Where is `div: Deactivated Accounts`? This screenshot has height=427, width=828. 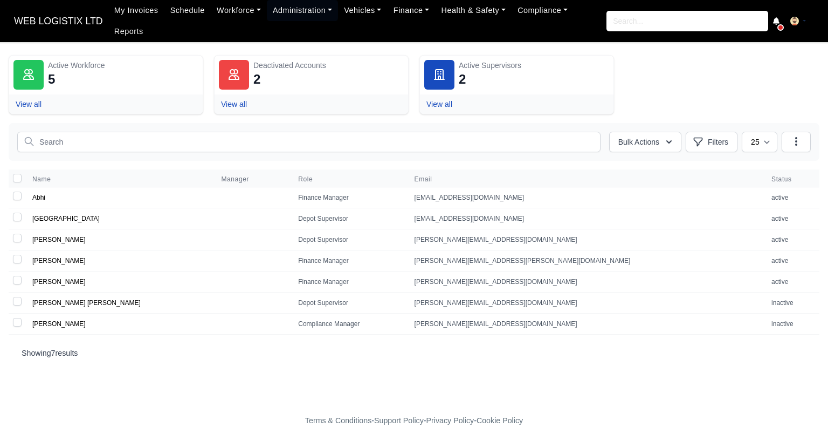
div: Deactivated Accounts is located at coordinates (328, 65).